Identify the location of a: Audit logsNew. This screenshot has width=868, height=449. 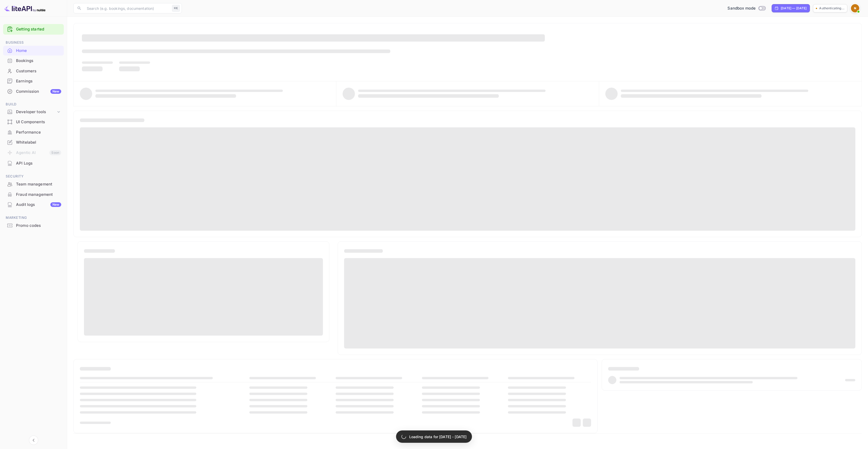
(33, 204).